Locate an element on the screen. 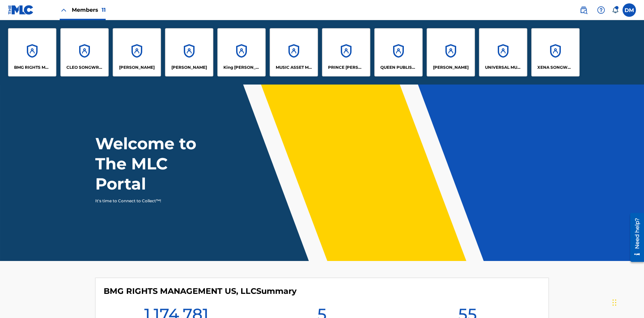 This screenshot has width=644, height=318. p: King McTesterson is located at coordinates (242, 67).